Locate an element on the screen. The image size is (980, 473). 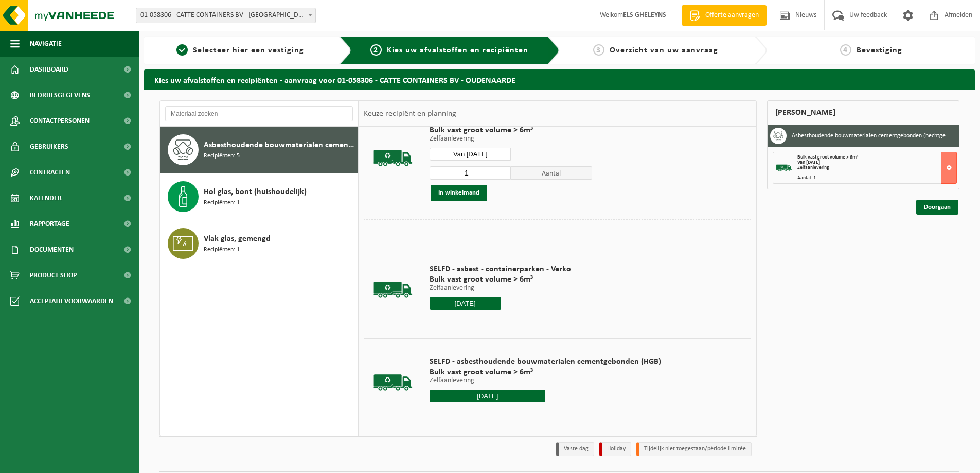
span: Documenten is located at coordinates (52, 250).